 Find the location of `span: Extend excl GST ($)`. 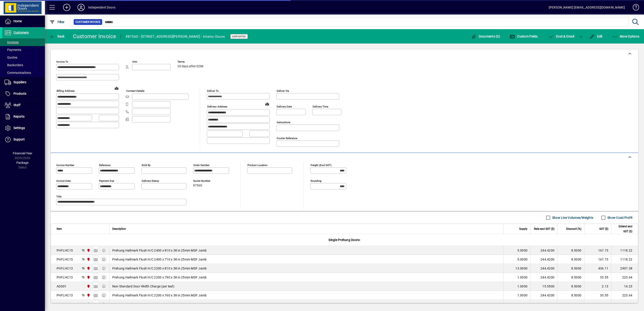

span: Extend excl GST ($) is located at coordinates (623, 229).